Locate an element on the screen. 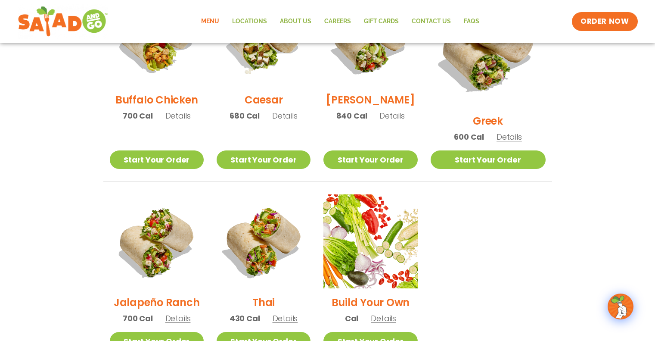  h2: Thai is located at coordinates (263, 302).